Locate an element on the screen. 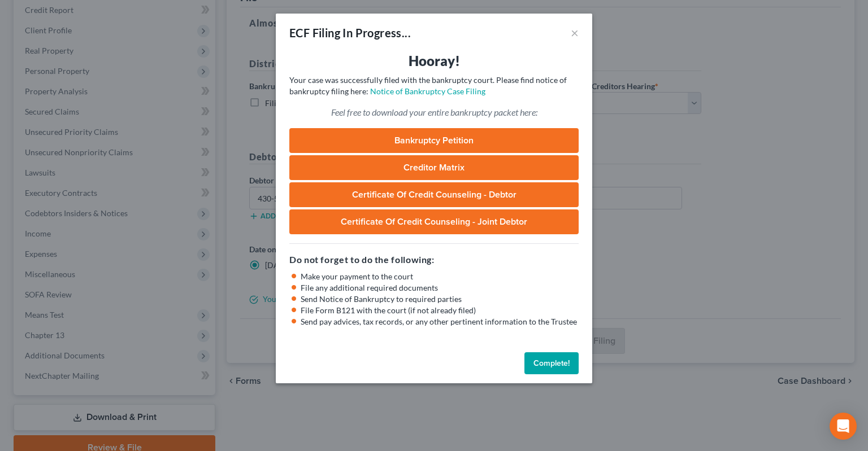 The height and width of the screenshot is (451, 868). p: Feel free to download your entire bankruptcy packet here: is located at coordinates (434, 113).